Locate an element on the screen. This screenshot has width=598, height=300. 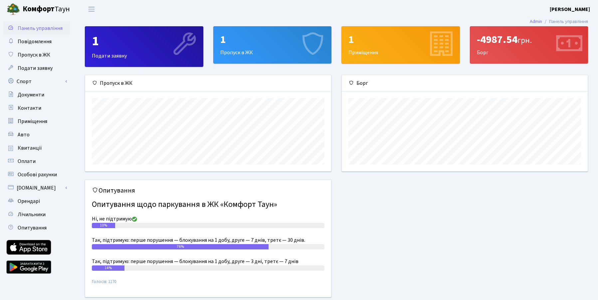
a: Повідомлення is located at coordinates (37, 42).